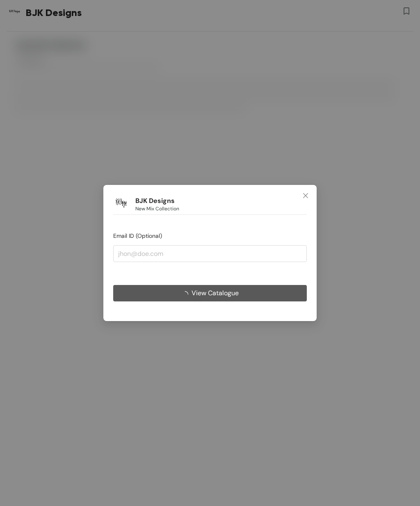  What do you see at coordinates (210, 254) in the screenshot?
I see `input: jhon@doe.com` at bounding box center [210, 254].